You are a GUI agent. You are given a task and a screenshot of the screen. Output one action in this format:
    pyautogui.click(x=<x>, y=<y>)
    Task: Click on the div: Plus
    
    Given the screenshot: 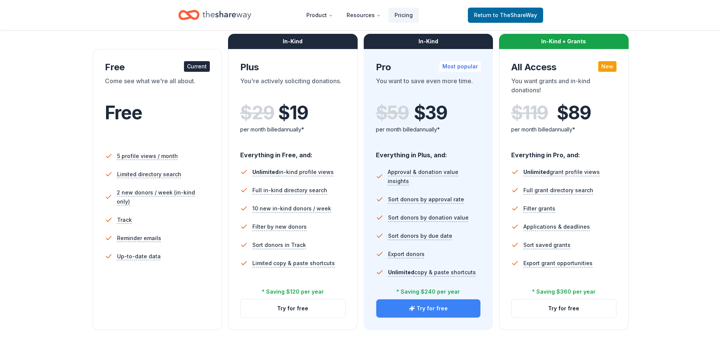 What is the action you would take?
    pyautogui.click(x=293, y=67)
    